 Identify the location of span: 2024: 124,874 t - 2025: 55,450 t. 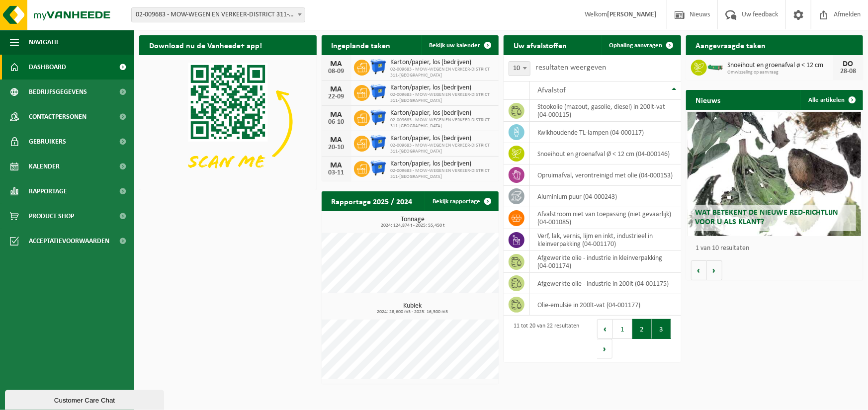
(413, 226).